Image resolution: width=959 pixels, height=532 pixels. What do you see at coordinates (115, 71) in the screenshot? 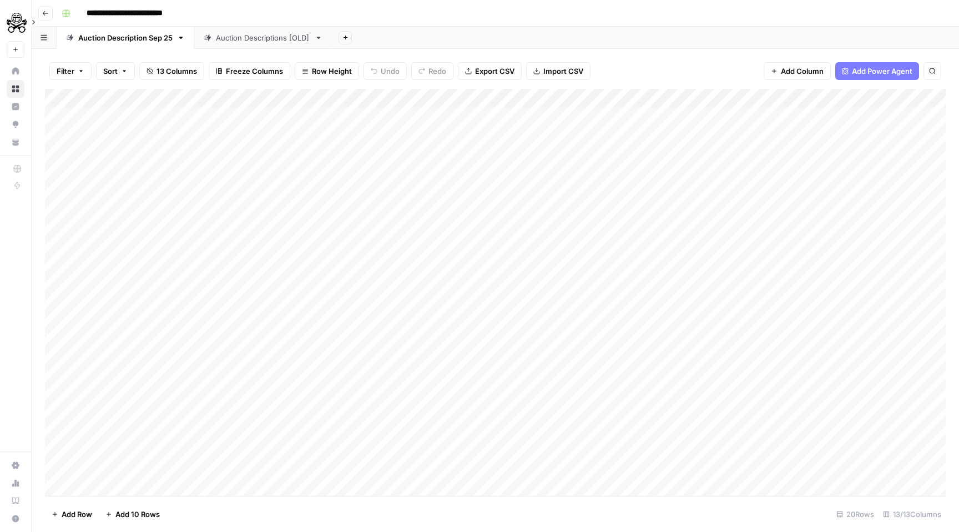
I see `button: Sort` at bounding box center [115, 71].